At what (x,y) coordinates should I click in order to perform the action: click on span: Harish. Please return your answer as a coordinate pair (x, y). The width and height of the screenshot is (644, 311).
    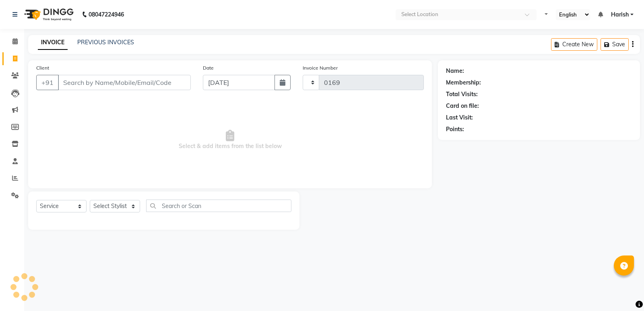
    Looking at the image, I should click on (620, 14).